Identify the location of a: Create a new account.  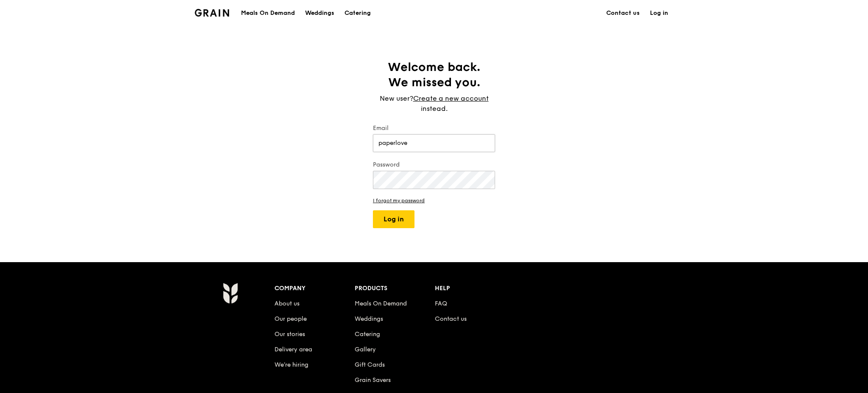
(451, 99).